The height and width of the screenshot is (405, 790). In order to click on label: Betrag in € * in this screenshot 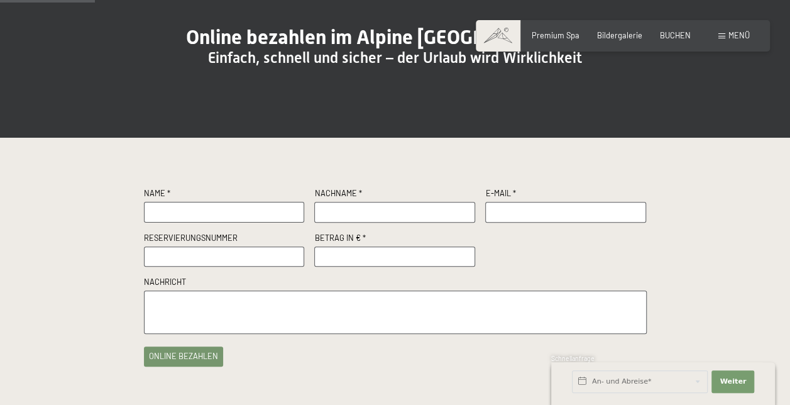, I will do `click(395, 239)`.